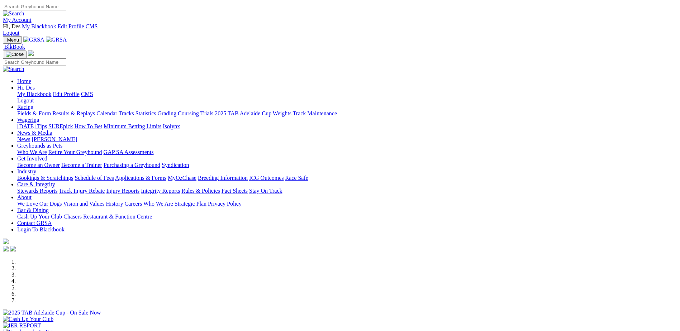 This screenshot has height=331, width=680. What do you see at coordinates (133, 204) in the screenshot?
I see `a: Careers` at bounding box center [133, 204].